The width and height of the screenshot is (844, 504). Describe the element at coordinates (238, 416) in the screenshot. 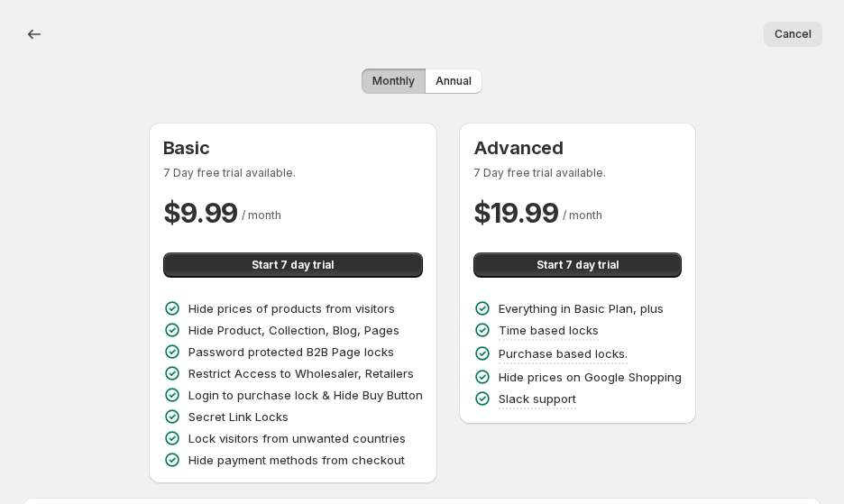

I see `p: Secret Link Locks` at that location.